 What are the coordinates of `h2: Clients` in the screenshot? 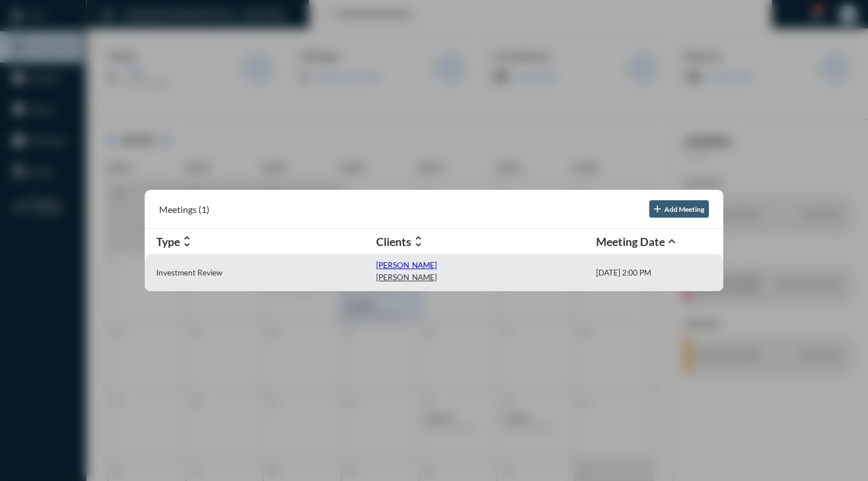 It's located at (394, 242).